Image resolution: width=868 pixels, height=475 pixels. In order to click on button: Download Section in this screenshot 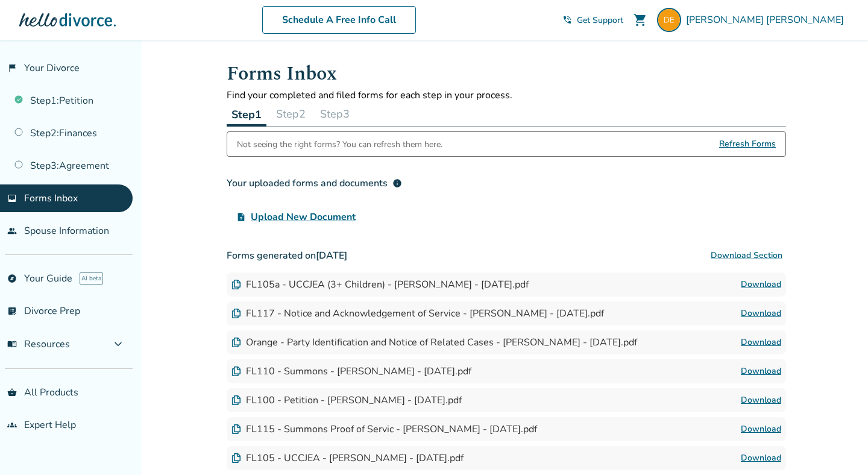, I will do `click(746, 256)`.